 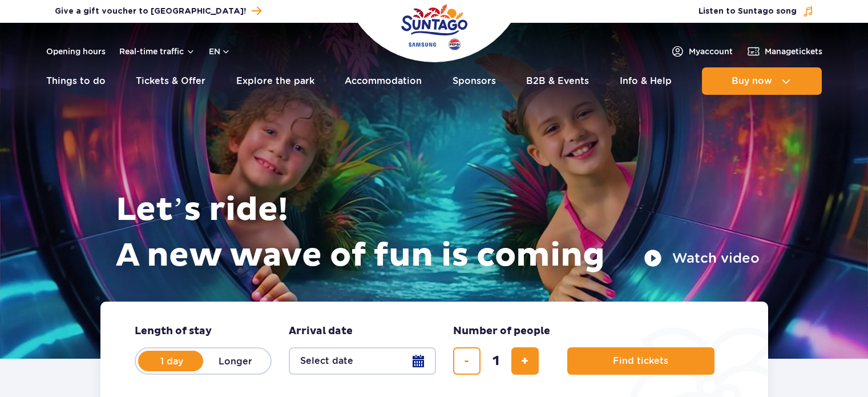 I want to click on span: Length of stay, so click(x=173, y=331).